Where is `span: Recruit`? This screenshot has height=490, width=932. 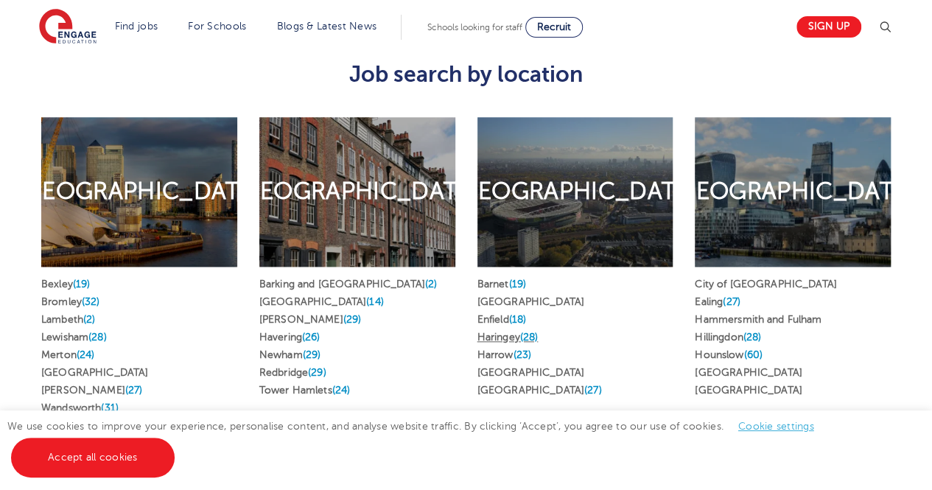 span: Recruit is located at coordinates (554, 27).